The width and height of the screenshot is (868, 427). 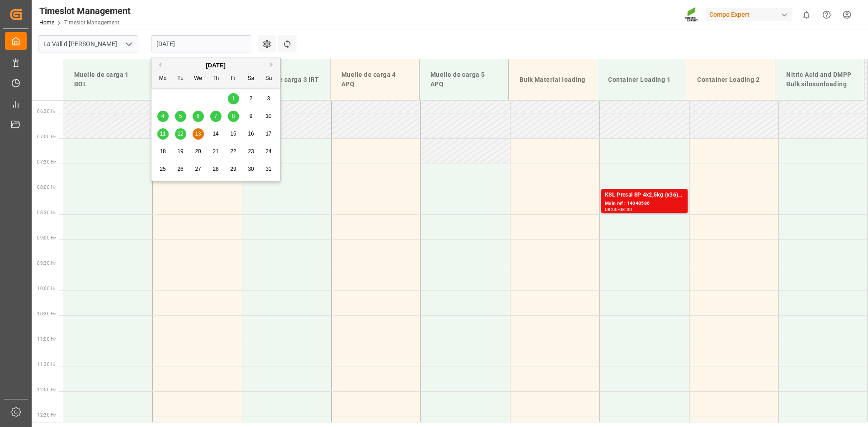 What do you see at coordinates (162, 151) in the screenshot?
I see `span: 18` at bounding box center [162, 151].